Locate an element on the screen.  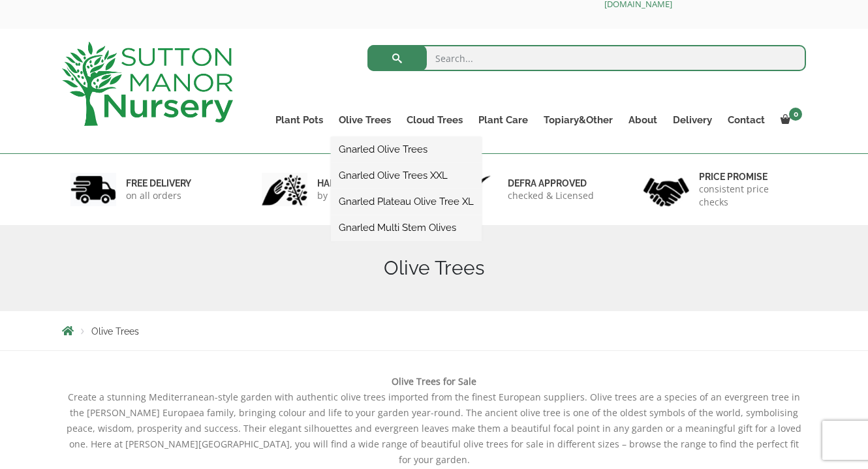
a: Gnarled Olive Trees is located at coordinates (406, 150).